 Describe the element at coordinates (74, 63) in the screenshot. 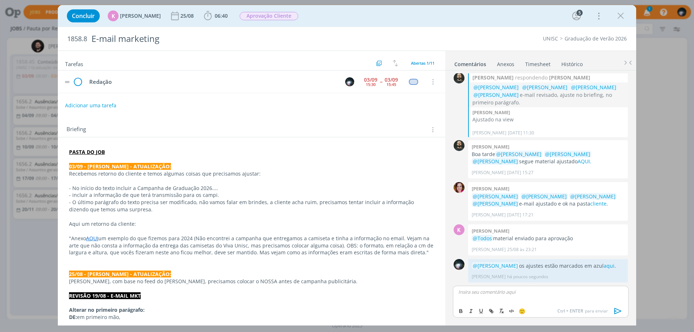

I see `span: Tarefas` at that location.